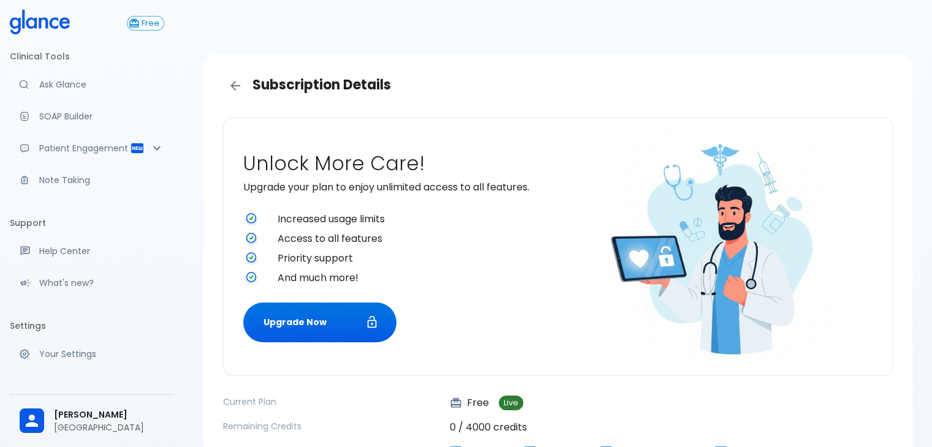 The width and height of the screenshot is (932, 447). What do you see at coordinates (398, 164) in the screenshot?
I see `h2: Unlock More Care!` at bounding box center [398, 164].